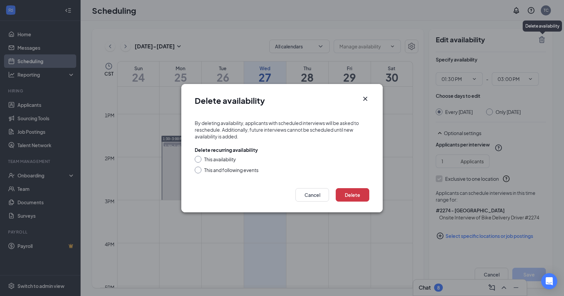 This screenshot has width=564, height=296. Describe the element at coordinates (542, 26) in the screenshot. I see `div: Delete availability` at that location.